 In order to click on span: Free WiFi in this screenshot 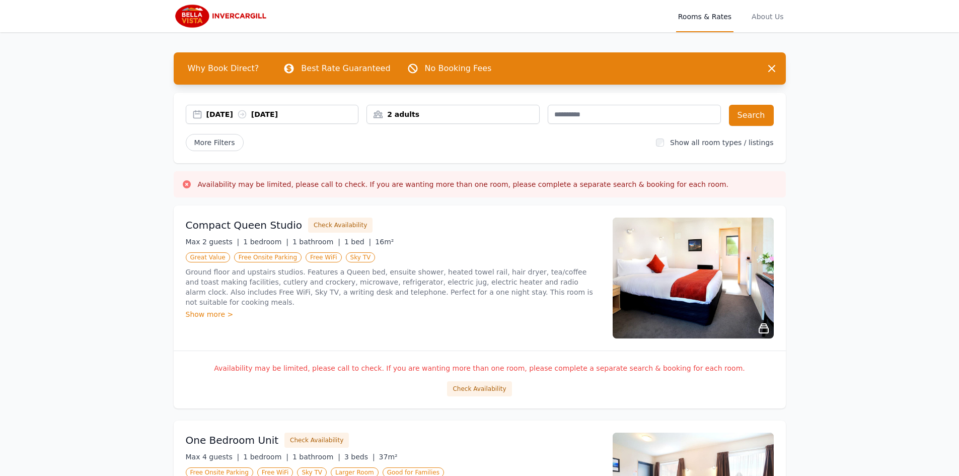, I will do `click(324, 257)`.